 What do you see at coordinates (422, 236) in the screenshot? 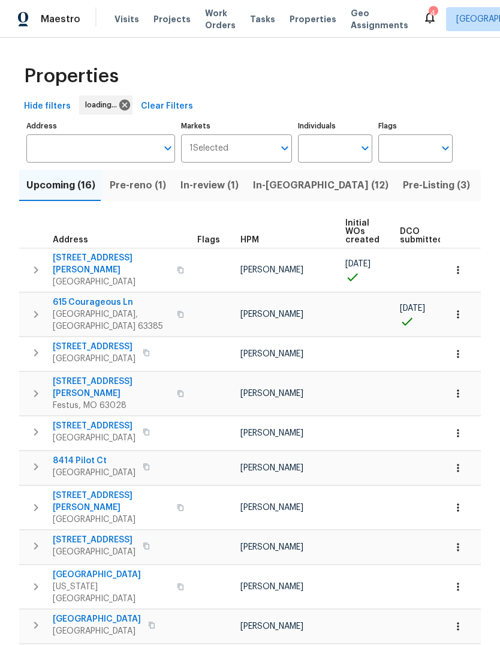
I see `span: DCO submitted` at bounding box center [422, 236].